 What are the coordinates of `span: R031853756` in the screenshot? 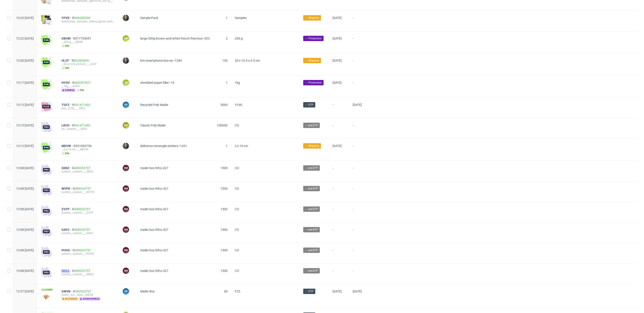 It's located at (83, 146).